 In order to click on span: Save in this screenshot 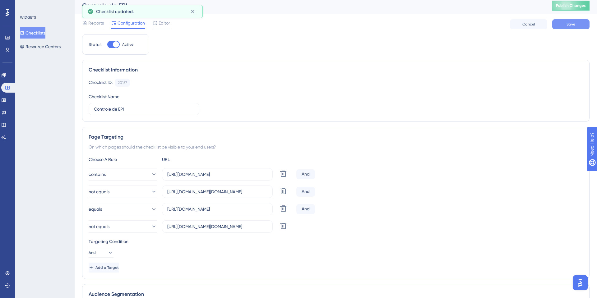, I will do `click(571, 24)`.